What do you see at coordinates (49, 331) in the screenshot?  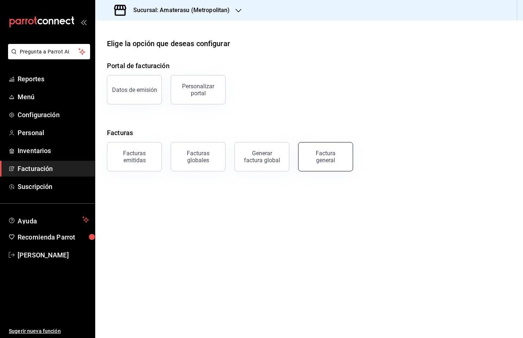 I see `span: Sugerir nueva función` at bounding box center [49, 331].